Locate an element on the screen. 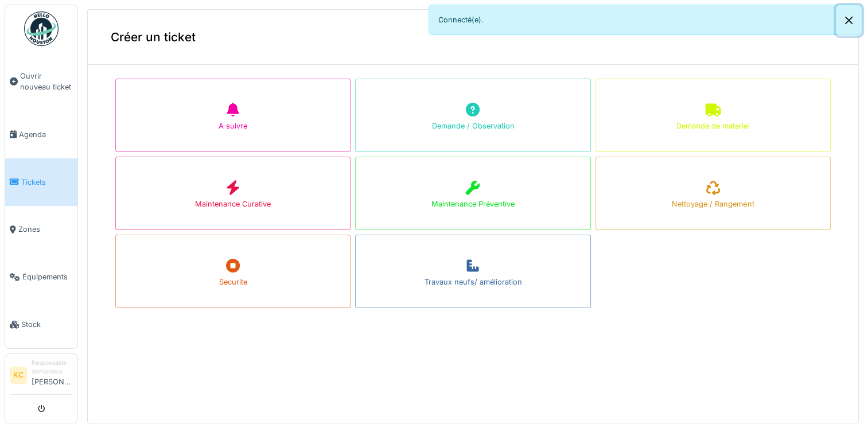  a: Zones is located at coordinates (41, 230).